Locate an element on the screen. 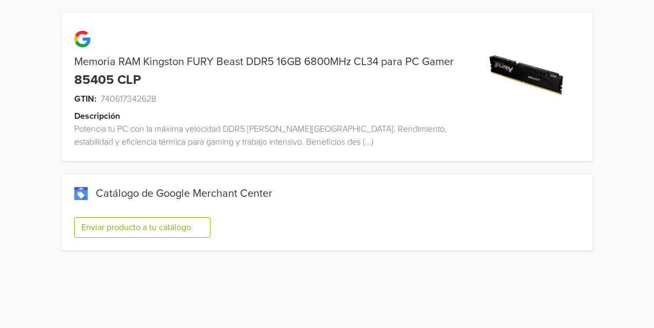  span: 740617342628 is located at coordinates (128, 99).